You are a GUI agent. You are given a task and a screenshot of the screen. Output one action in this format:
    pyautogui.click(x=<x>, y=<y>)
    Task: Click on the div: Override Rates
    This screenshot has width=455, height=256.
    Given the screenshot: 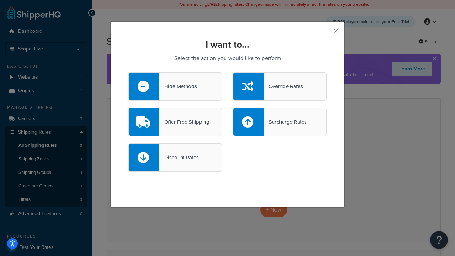 What is the action you would take?
    pyautogui.click(x=283, y=86)
    